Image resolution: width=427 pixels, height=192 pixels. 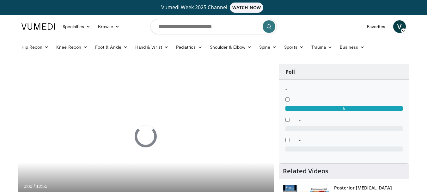 What do you see at coordinates (231, 47) in the screenshot?
I see `a: Shoulder & Elbow` at bounding box center [231, 47].